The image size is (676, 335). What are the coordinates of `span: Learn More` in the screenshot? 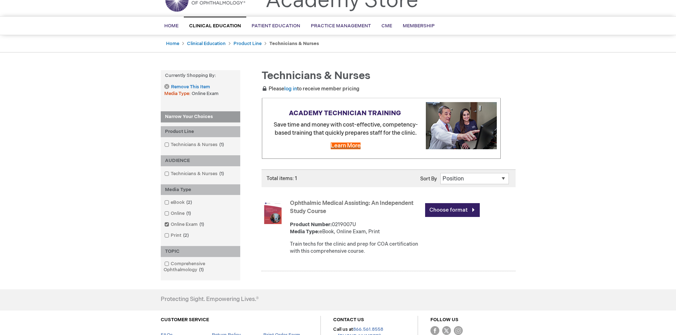 It's located at (346, 146).